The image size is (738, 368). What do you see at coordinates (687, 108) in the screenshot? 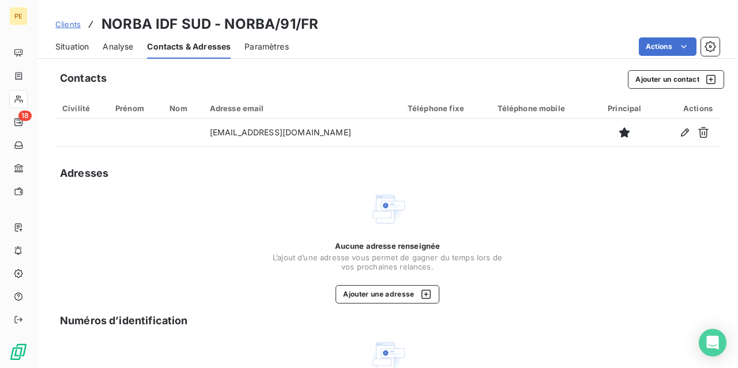
I see `div: Actions` at bounding box center [687, 108].